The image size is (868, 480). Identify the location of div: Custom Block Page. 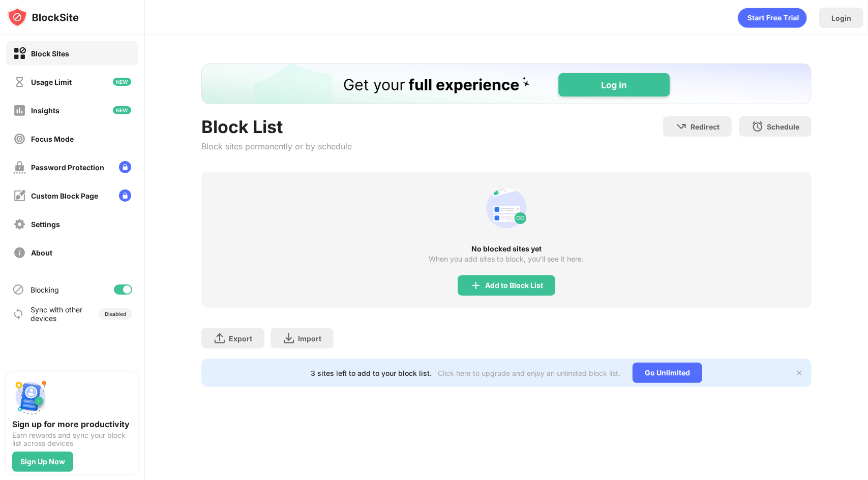
(64, 196).